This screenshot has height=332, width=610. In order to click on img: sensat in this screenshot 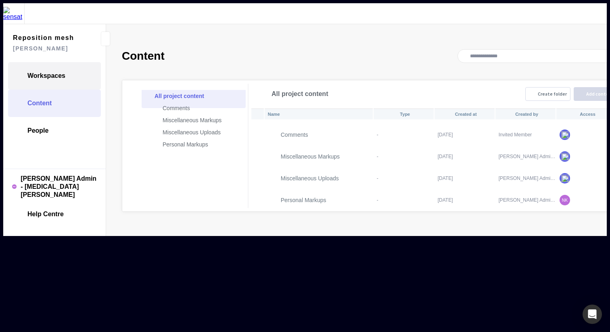, I will do `click(14, 14)`.